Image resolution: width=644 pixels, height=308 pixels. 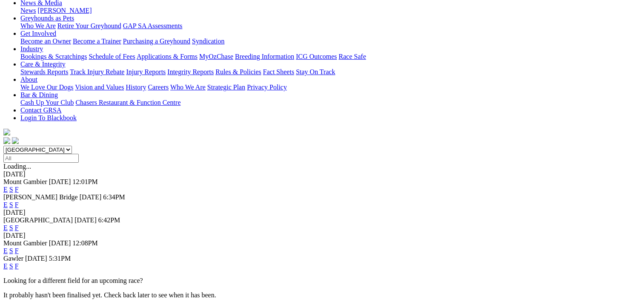 What do you see at coordinates (158, 87) in the screenshot?
I see `a: Careers` at bounding box center [158, 87].